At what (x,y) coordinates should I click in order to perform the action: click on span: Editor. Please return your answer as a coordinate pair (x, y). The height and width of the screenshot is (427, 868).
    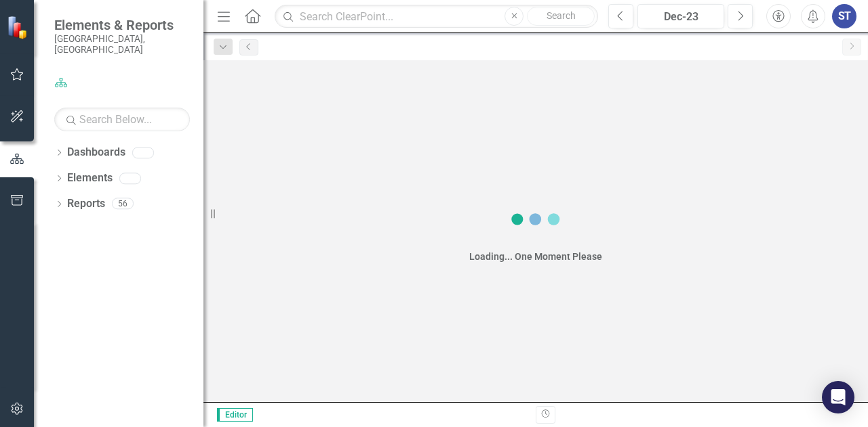
    Looking at the image, I should click on (234, 415).